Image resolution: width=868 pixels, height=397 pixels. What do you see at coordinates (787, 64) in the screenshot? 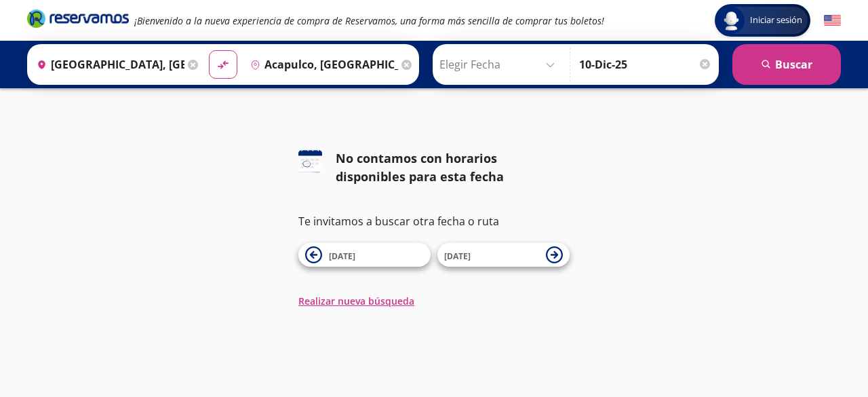
I see `button: Buscar` at bounding box center [787, 64].